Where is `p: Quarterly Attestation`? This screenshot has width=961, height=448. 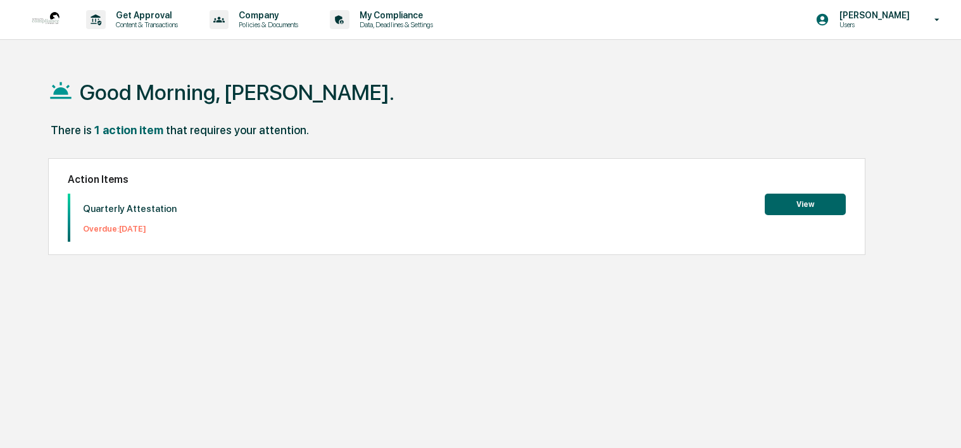 p: Quarterly Attestation is located at coordinates (130, 209).